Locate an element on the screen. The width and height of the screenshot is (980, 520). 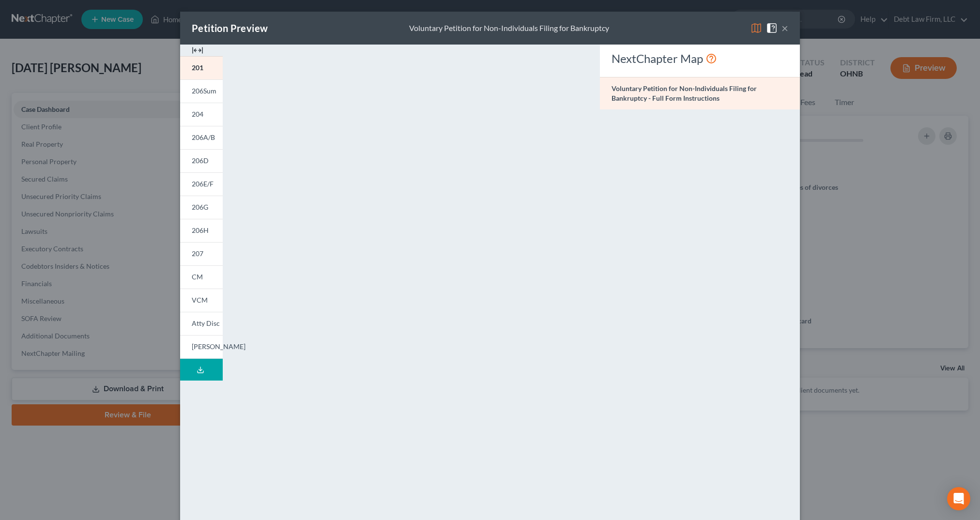
span: 206A/B is located at coordinates (203, 138).